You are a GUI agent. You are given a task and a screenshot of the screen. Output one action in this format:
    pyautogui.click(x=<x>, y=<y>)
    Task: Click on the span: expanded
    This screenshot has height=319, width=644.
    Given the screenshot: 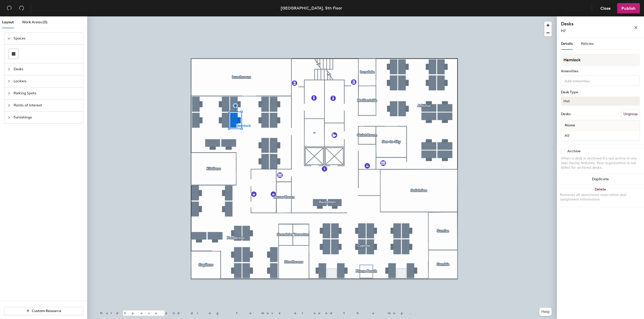 What is the action you would take?
    pyautogui.click(x=9, y=38)
    